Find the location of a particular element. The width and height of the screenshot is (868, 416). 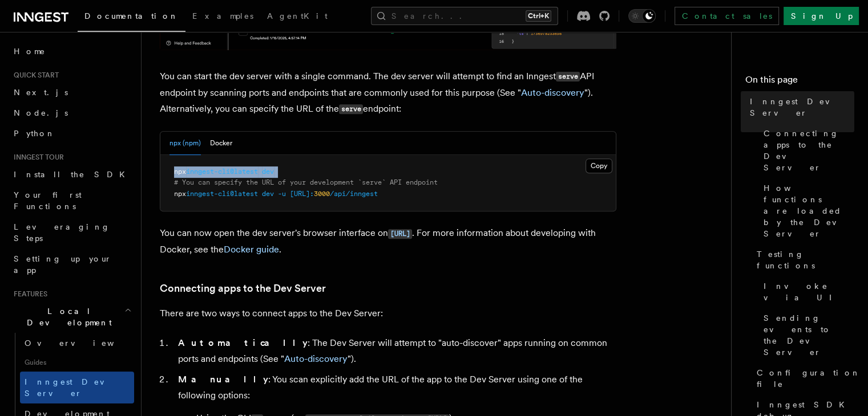

a: Contact sales is located at coordinates (727, 16).